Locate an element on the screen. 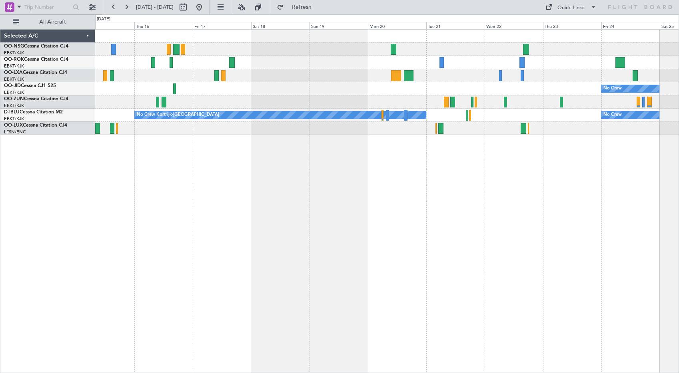 This screenshot has height=373, width=679. div: Quick Links is located at coordinates (571, 8).